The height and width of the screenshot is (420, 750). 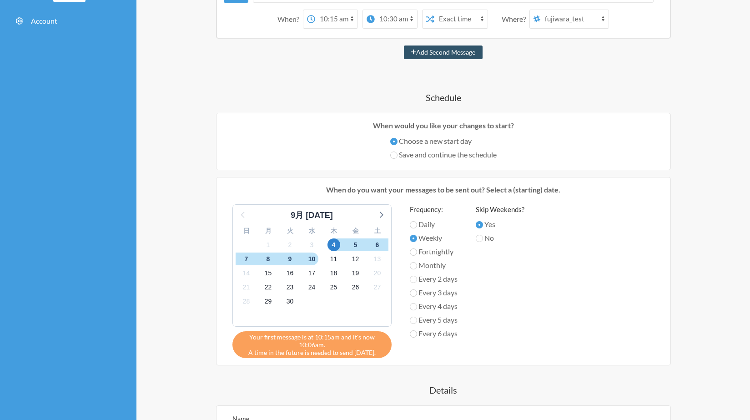 I want to click on label: No, so click(x=500, y=238).